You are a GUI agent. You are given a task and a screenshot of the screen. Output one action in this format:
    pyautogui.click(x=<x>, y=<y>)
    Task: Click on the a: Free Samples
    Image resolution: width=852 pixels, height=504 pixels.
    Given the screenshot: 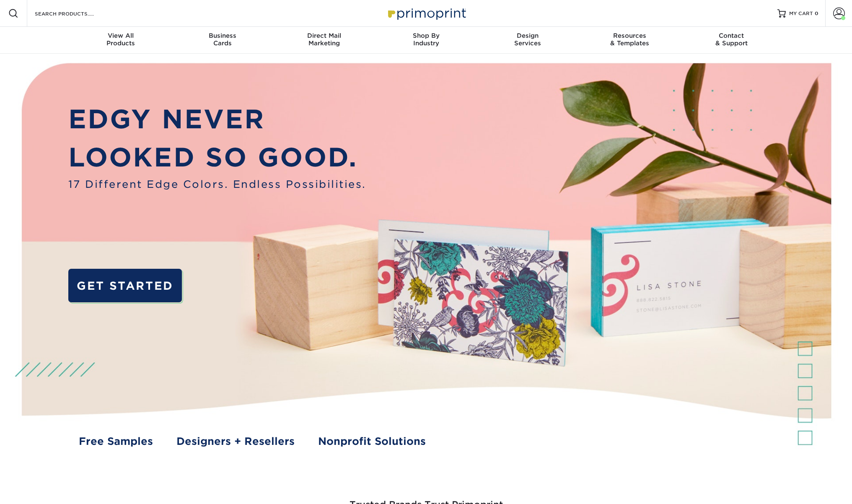 What is the action you would take?
    pyautogui.click(x=116, y=442)
    